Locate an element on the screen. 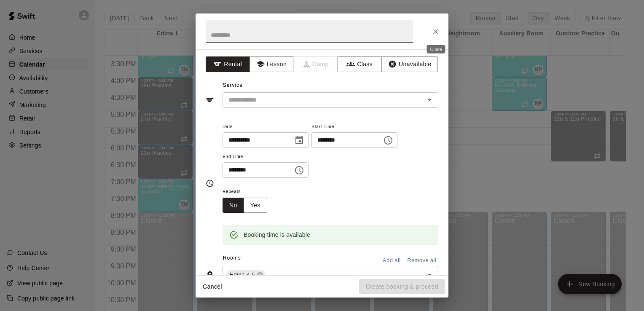 The width and height of the screenshot is (644, 311). div: Close is located at coordinates (435, 49).